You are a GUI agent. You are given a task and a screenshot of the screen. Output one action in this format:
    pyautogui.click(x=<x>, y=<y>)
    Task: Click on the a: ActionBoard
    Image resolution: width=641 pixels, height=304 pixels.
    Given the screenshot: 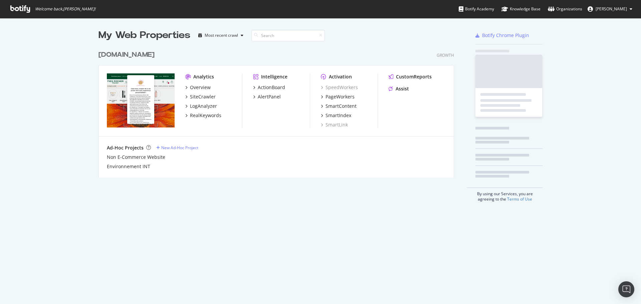 What is the action you would take?
    pyautogui.click(x=269, y=88)
    